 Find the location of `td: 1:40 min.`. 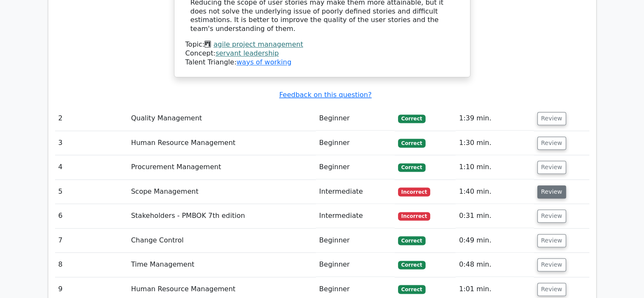

td: 1:40 min. is located at coordinates (495, 192).